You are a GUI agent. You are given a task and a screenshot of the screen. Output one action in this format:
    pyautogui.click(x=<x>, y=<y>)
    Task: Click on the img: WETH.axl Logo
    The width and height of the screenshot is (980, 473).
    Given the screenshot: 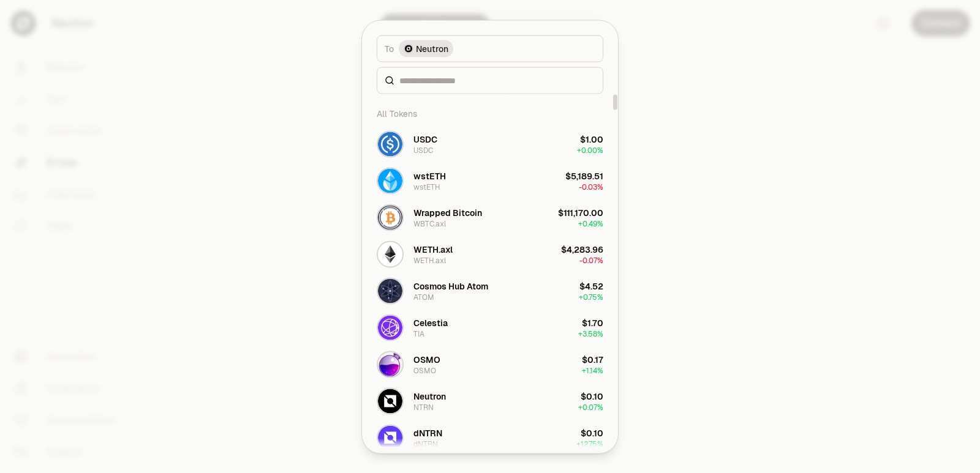 What is the action you would take?
    pyautogui.click(x=390, y=254)
    